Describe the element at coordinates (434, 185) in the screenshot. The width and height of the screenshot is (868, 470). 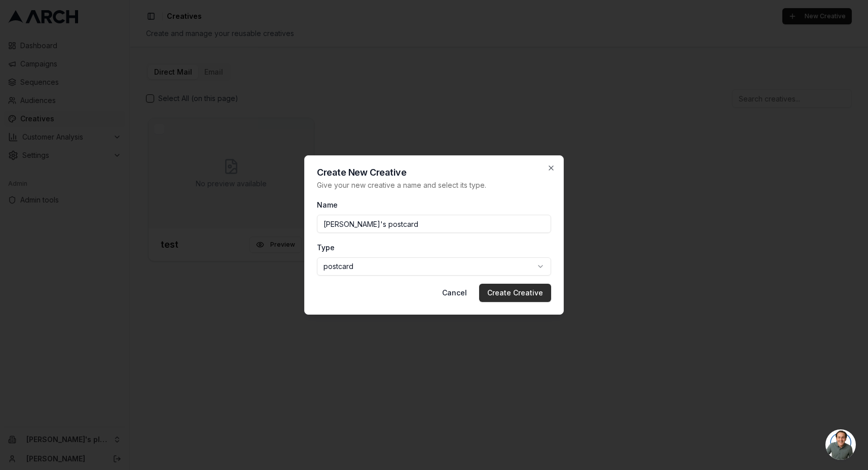
I see `p: Give your new creative a name and select its type.` at that location.